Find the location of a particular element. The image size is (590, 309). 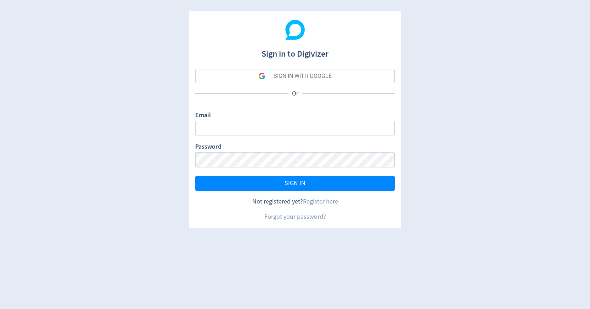

label: Email is located at coordinates (203, 116).